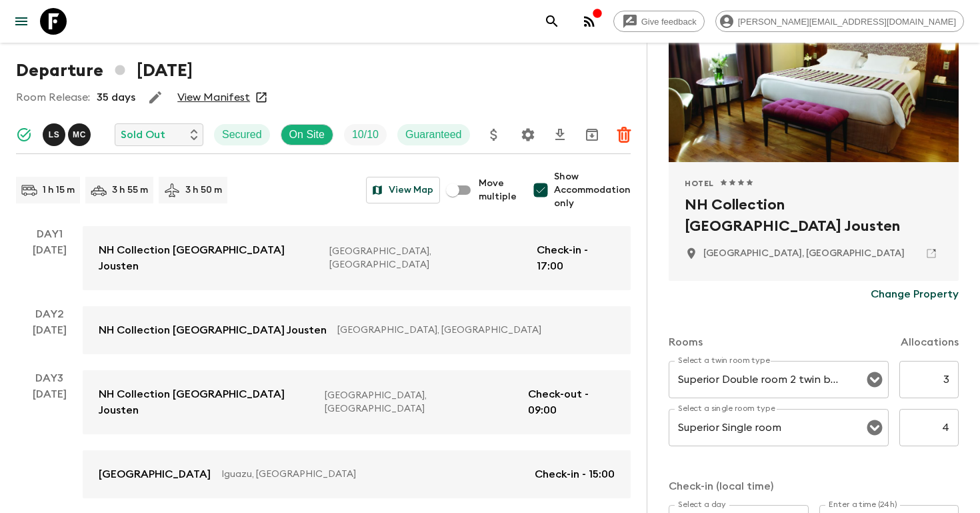 Image resolution: width=980 pixels, height=513 pixels. Describe the element at coordinates (52, 97) in the screenshot. I see `p: Room Release:` at that location.